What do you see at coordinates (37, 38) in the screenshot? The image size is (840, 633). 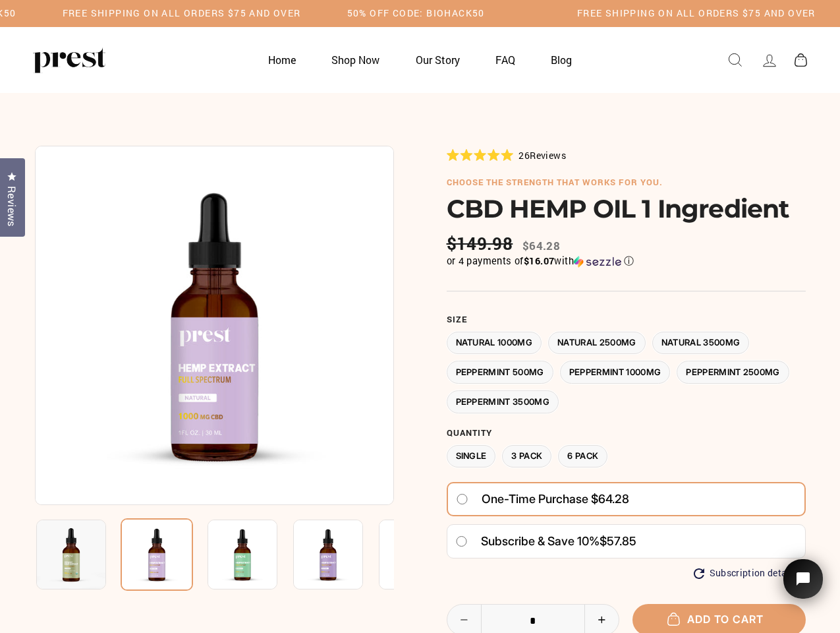 I see `button: Open chat widget` at bounding box center [37, 38].